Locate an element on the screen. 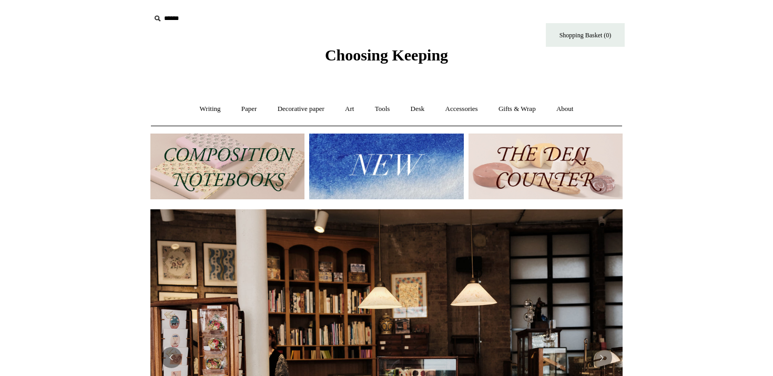  img: 202302 Composition ledgers.jpg__PID:69722ee6-fa44-49dd-a067-31375e5d54ec is located at coordinates (227, 166).